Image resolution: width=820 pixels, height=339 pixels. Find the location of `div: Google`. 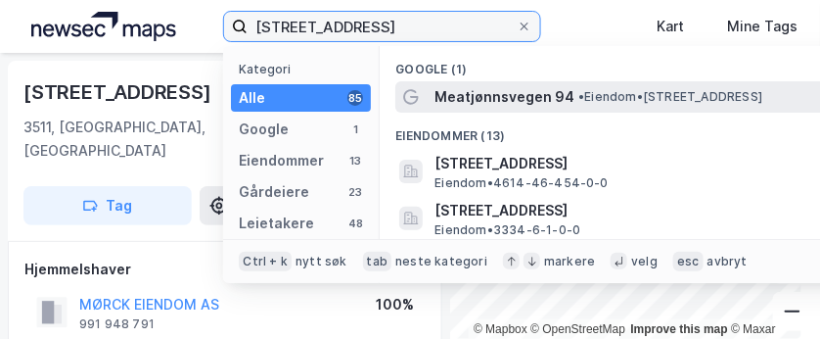

div: Google is located at coordinates (263, 129).